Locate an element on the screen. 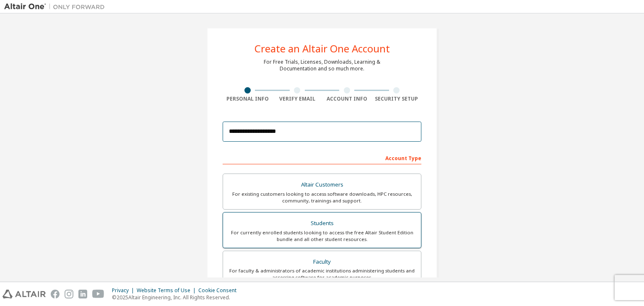 Image resolution: width=644 pixels, height=306 pixels. div: For existing customers looking to access software downloads, HPC resources, community, trainings ... is located at coordinates (322, 197).